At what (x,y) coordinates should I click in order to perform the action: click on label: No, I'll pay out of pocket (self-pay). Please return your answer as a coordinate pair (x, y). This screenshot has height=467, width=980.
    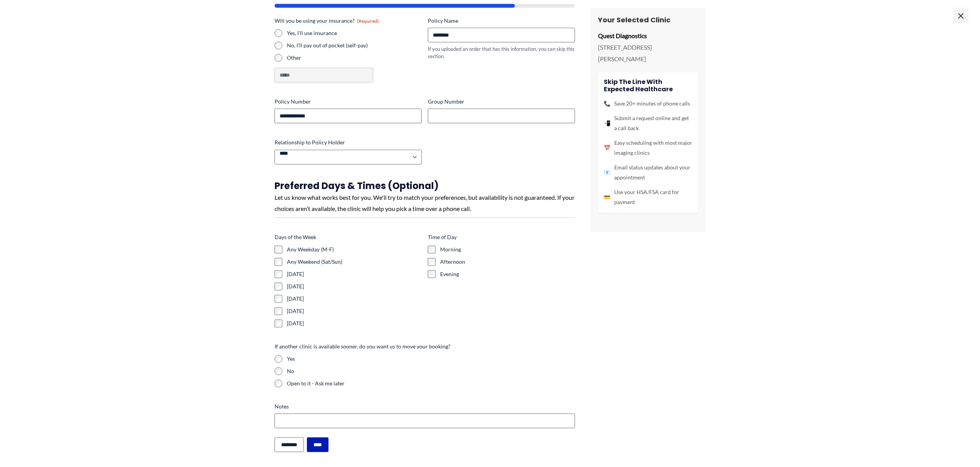
    Looking at the image, I should click on (354, 45).